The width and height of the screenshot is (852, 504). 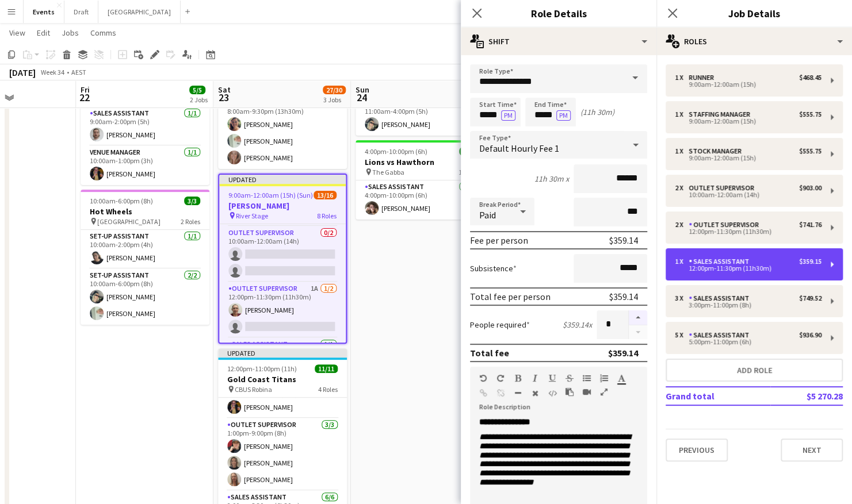 What do you see at coordinates (748, 231) in the screenshot?
I see `div: 12:00pm-11:30pm (11h30m)` at bounding box center [748, 231].